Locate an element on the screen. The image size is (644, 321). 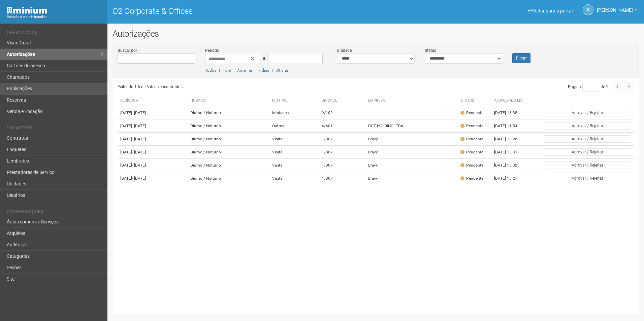
h2: Autorizações is located at coordinates (376, 33).